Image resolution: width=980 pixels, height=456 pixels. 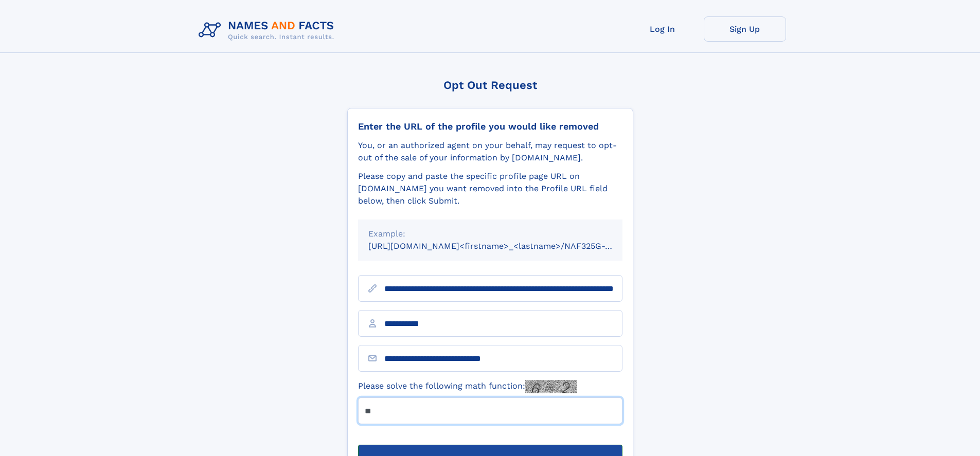 What do you see at coordinates (490, 85) in the screenshot?
I see `div: Opt Out Request` at bounding box center [490, 85].